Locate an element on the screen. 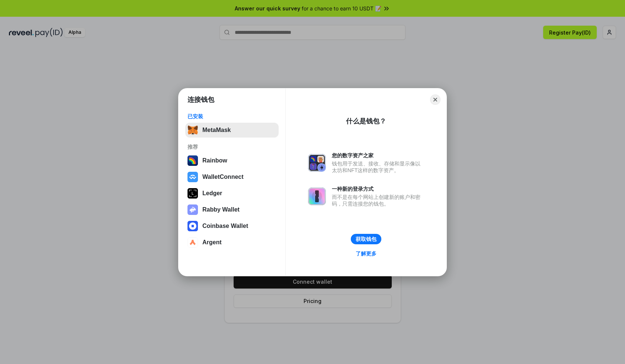 The image size is (625, 364). button: 获取钱包 is located at coordinates (366, 239).